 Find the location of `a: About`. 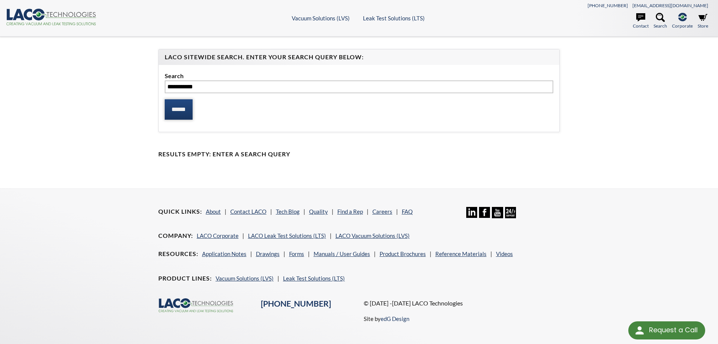

a: About is located at coordinates (213, 211).